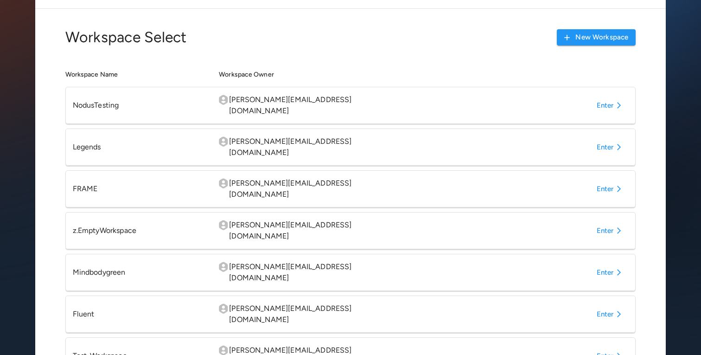 The height and width of the screenshot is (355, 701). What do you see at coordinates (126, 37) in the screenshot?
I see `h4: Workspace Select` at bounding box center [126, 37].